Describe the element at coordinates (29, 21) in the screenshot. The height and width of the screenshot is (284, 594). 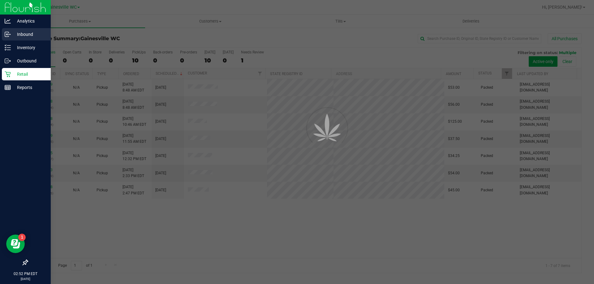
I see `p: Analytics` at that location.